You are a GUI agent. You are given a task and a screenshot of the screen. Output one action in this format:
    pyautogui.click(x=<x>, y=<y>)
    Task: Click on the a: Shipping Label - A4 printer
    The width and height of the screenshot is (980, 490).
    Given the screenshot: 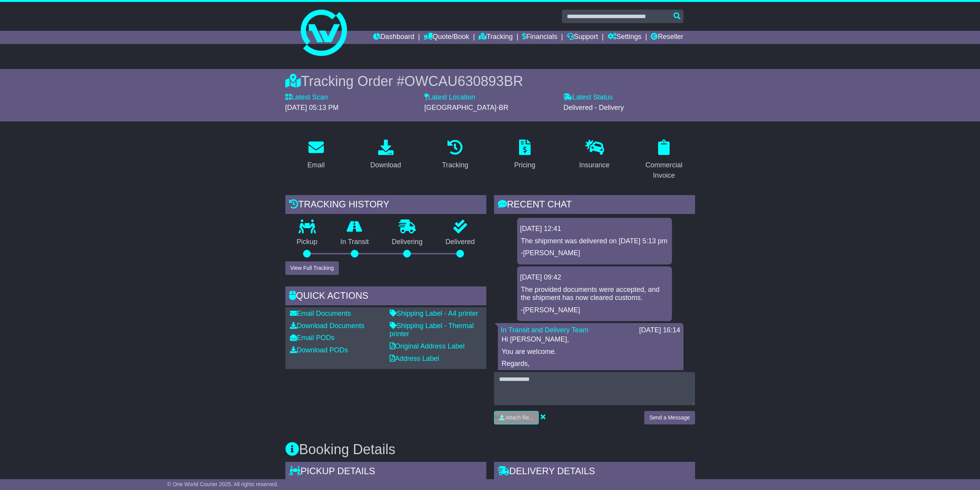 What is the action you would take?
    pyautogui.click(x=434, y=314)
    